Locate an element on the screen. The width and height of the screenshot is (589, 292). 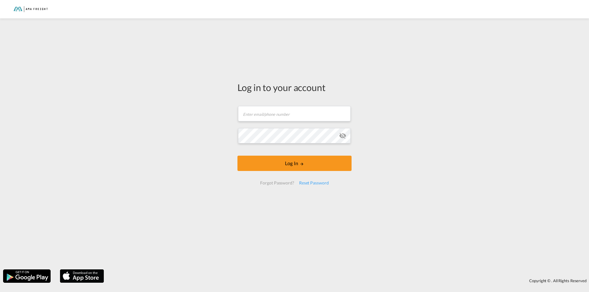
img: google.png is located at coordinates (27, 276).